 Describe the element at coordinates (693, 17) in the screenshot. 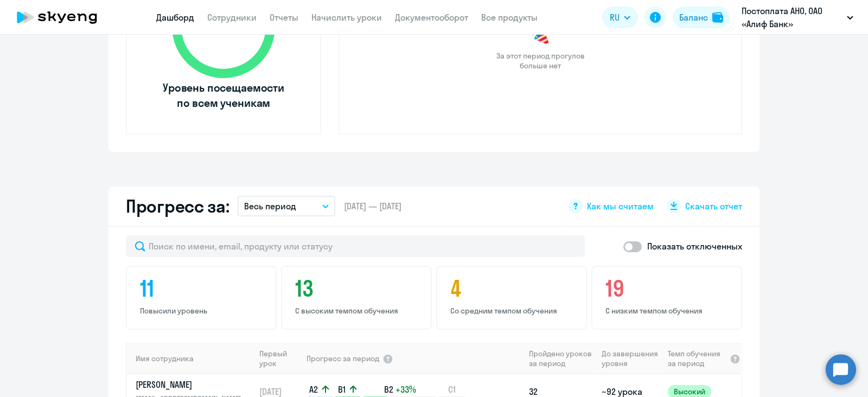

I see `div: Баланс` at that location.